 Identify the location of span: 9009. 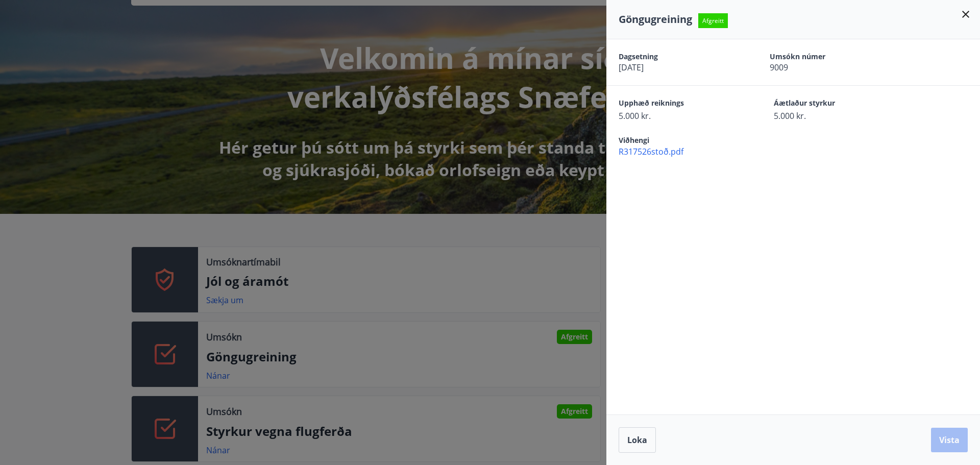
(827, 68).